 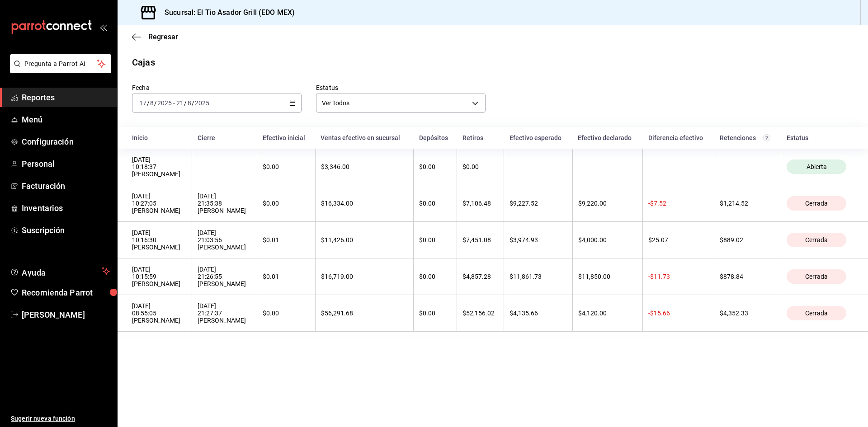 I want to click on div: -$7.52, so click(x=678, y=203).